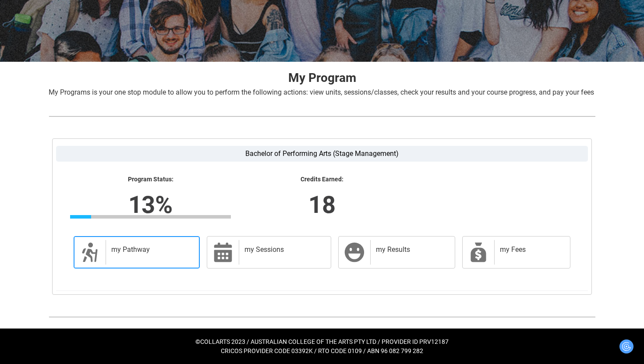 This screenshot has width=644, height=364. Describe the element at coordinates (322, 204) in the screenshot. I see `lightning-formatted-number: 18` at that location.